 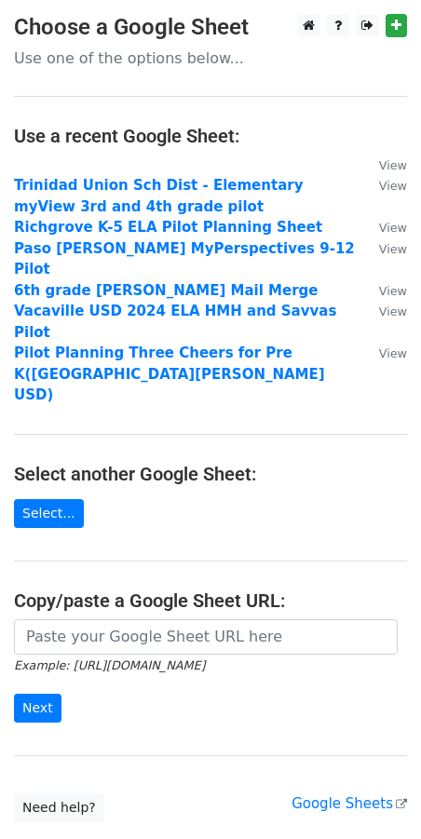 What do you see at coordinates (158, 196) in the screenshot?
I see `a: Trinidad Union Sch Dist - Elementary myView 3rd and 4th grade pilot` at bounding box center [158, 196].